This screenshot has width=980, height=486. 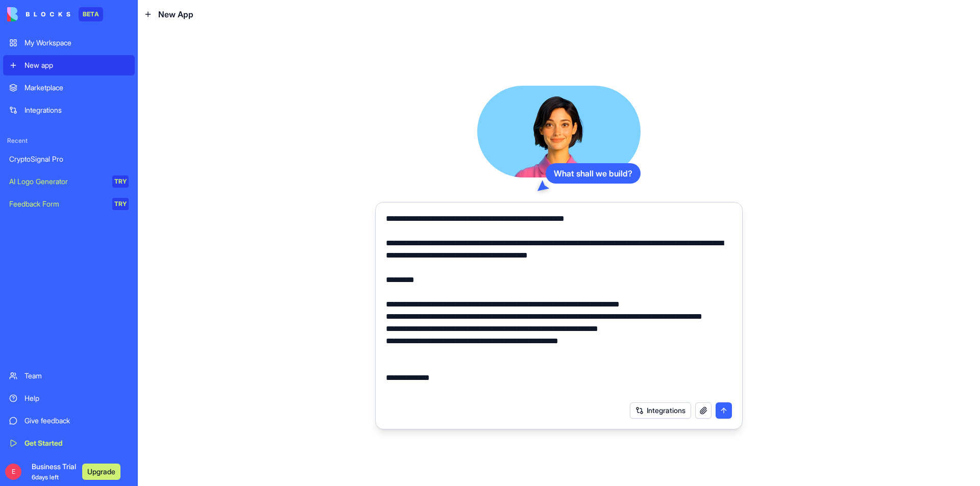 I want to click on a: Team, so click(x=69, y=376).